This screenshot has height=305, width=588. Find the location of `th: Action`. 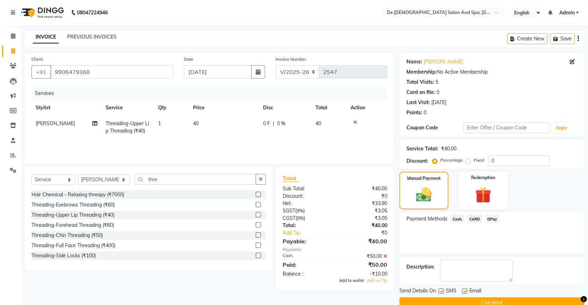

th: Action is located at coordinates (367, 107).